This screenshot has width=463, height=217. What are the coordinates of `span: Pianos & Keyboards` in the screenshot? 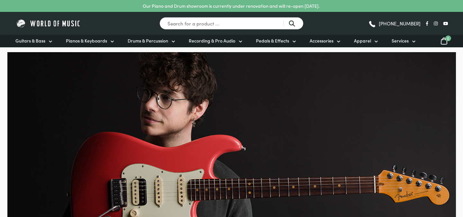 It's located at (86, 40).